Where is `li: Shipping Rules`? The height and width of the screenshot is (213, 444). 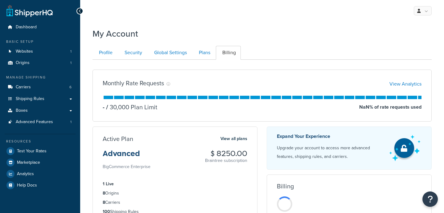 li: Shipping Rules is located at coordinates (40, 99).